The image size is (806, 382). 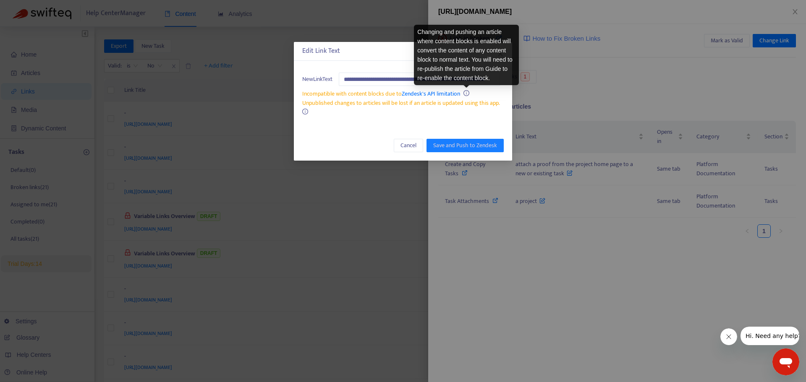 What do you see at coordinates (408, 146) in the screenshot?
I see `button: Cancel` at bounding box center [408, 146].